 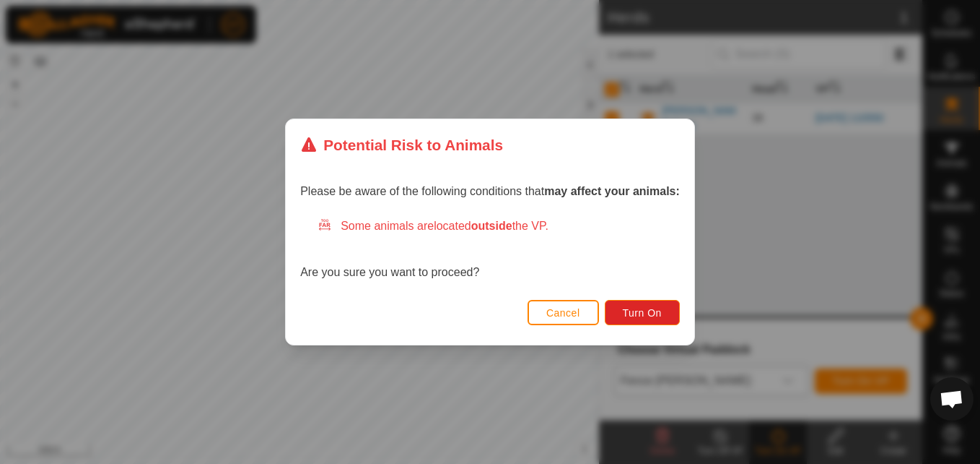 I want to click on button: Cancel, so click(x=563, y=312).